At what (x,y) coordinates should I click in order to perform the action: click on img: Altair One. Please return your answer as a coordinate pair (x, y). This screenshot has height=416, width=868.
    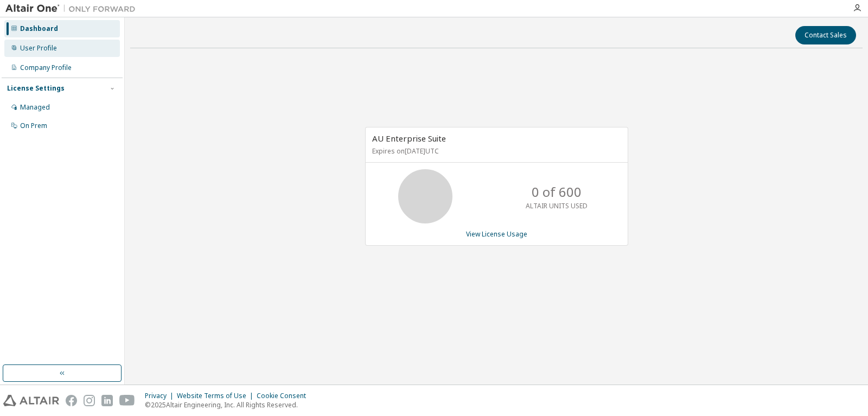
    Looking at the image, I should click on (74, 9).